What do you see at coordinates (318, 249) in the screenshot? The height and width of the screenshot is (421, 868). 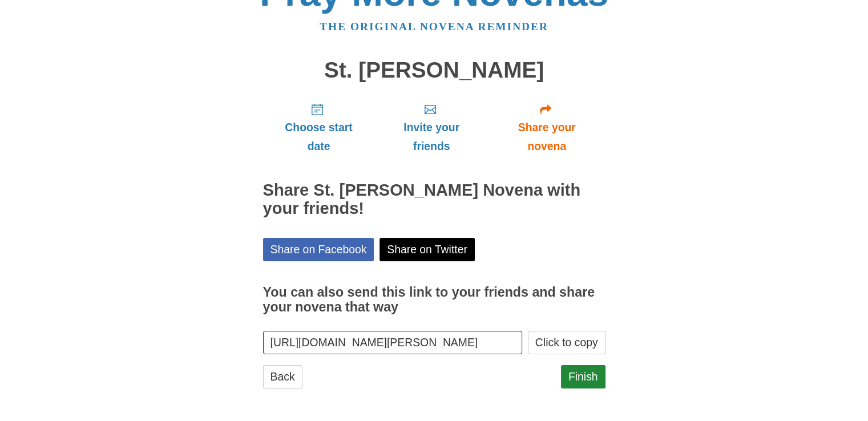 I see `a: Share on Facebook` at bounding box center [318, 249].